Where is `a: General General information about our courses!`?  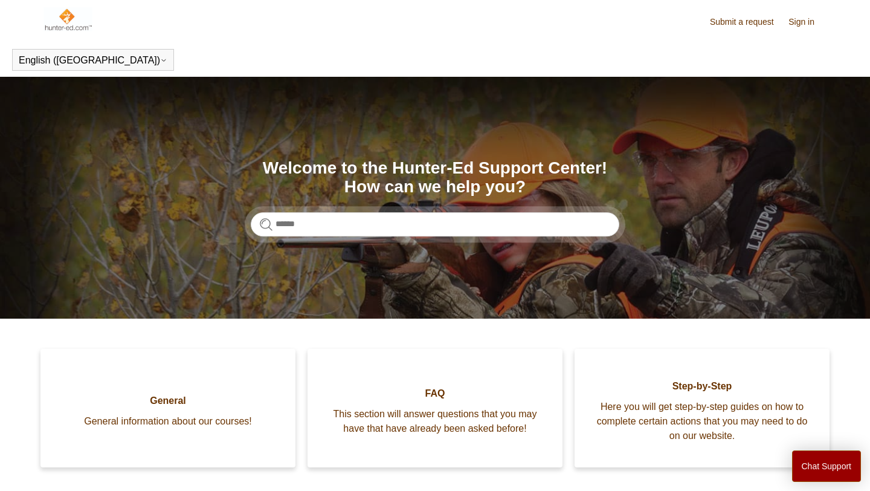
a: General General information about our courses! is located at coordinates (168, 408).